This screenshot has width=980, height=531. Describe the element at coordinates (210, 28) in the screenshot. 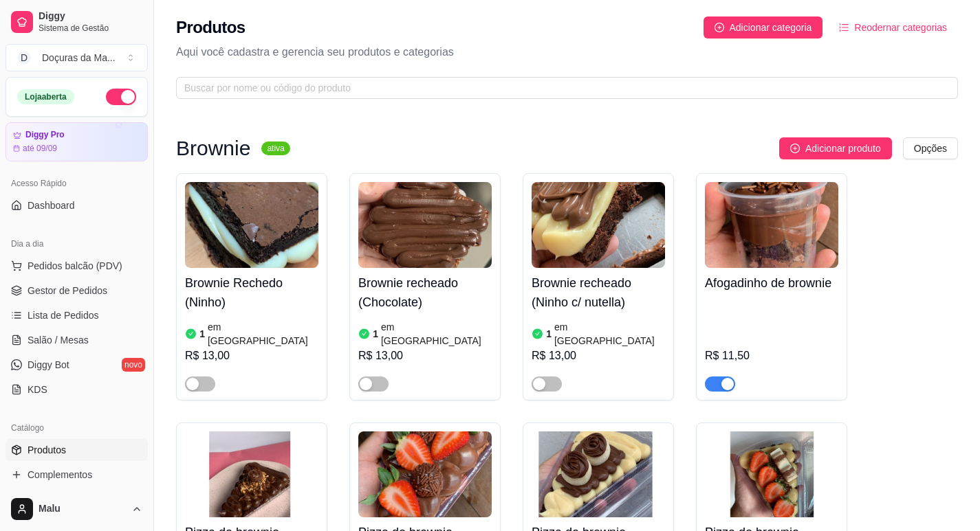

I see `h2: Produtos` at that location.